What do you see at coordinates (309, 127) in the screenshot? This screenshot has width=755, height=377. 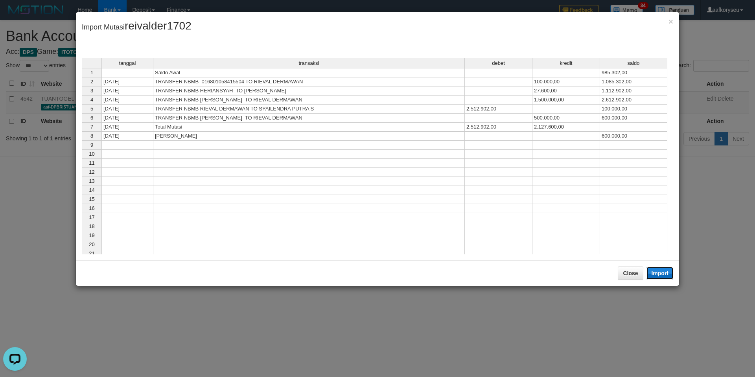 I see `td: Total Mutasi` at bounding box center [309, 127].